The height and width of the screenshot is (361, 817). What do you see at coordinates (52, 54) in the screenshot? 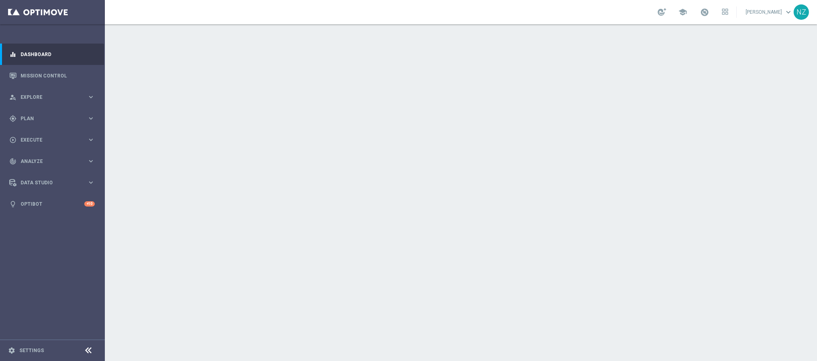
I see `button: equalizer Dashboard` at bounding box center [52, 54].